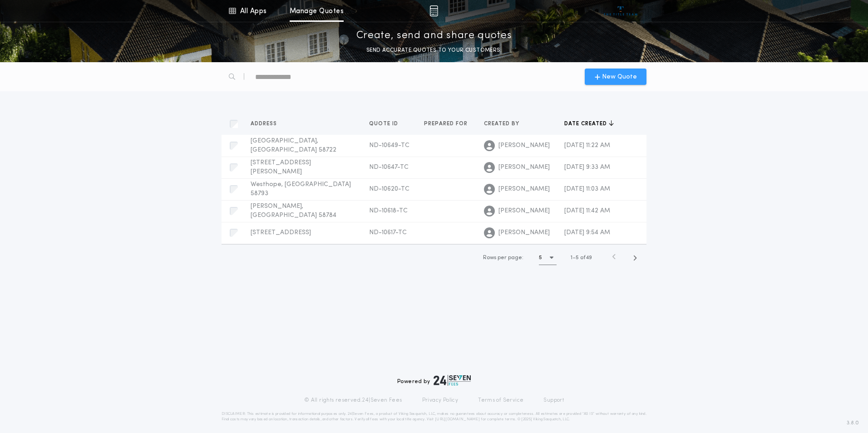 The height and width of the screenshot is (433, 868). Describe the element at coordinates (452, 380) in the screenshot. I see `img: logo` at that location.